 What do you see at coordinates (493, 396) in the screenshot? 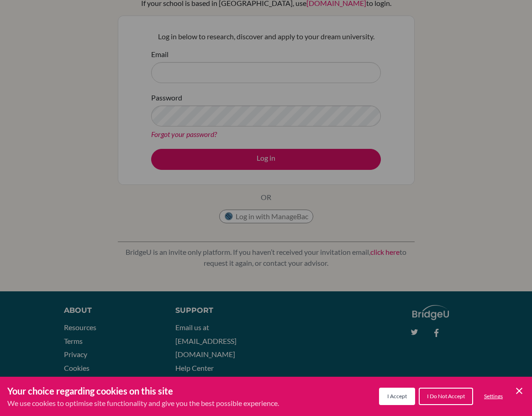
I see `button: Settings` at bounding box center [493, 396].